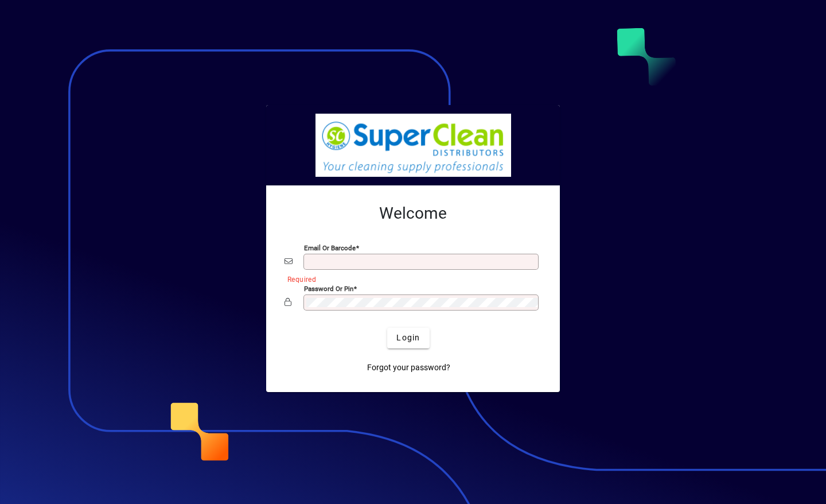  Describe the element at coordinates (330, 248) in the screenshot. I see `mat-label: Email or Barcode` at that location.